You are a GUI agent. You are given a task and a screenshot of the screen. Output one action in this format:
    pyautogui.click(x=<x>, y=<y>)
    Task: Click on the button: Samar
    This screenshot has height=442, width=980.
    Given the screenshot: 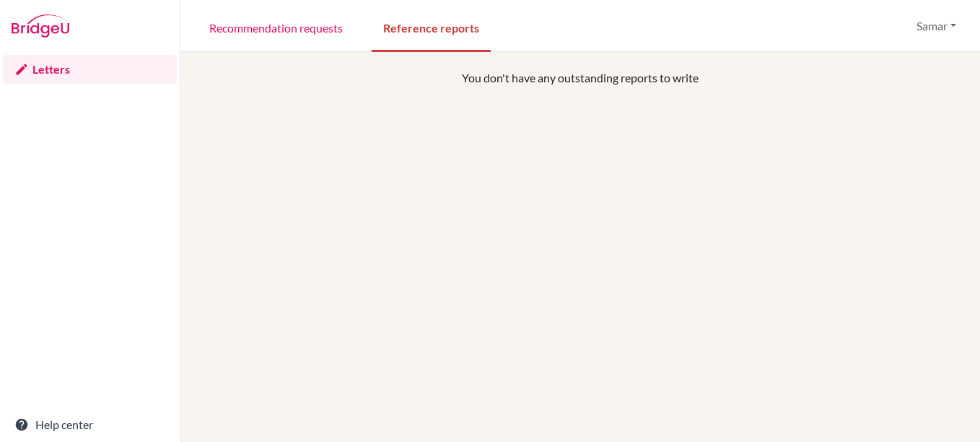 What is the action you would take?
    pyautogui.click(x=936, y=26)
    